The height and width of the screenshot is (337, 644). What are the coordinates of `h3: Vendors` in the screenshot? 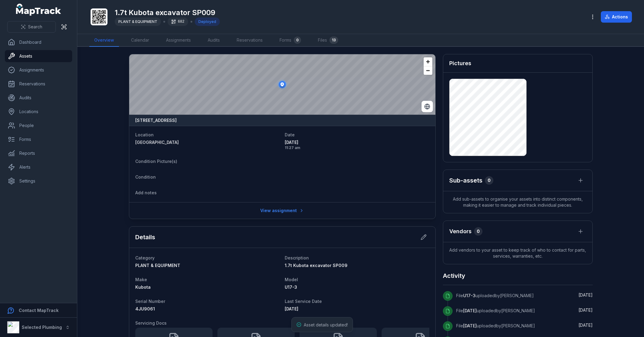 It's located at (460, 231).